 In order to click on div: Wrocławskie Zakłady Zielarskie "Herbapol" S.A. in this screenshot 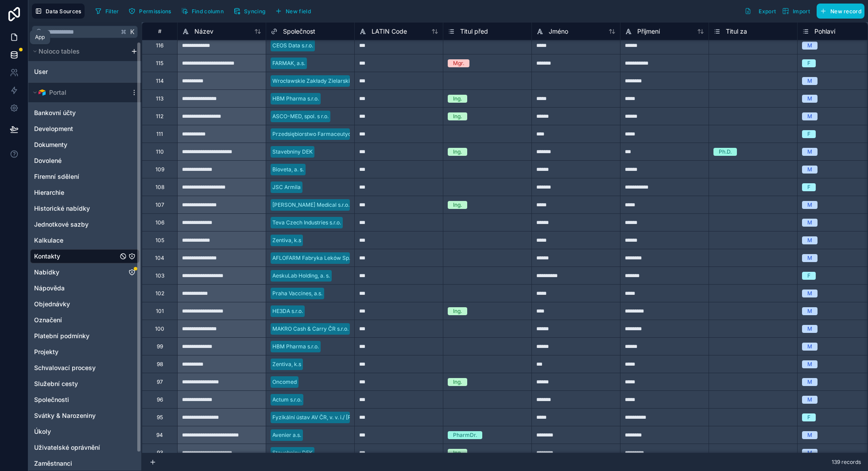, I will do `click(333, 81)`.